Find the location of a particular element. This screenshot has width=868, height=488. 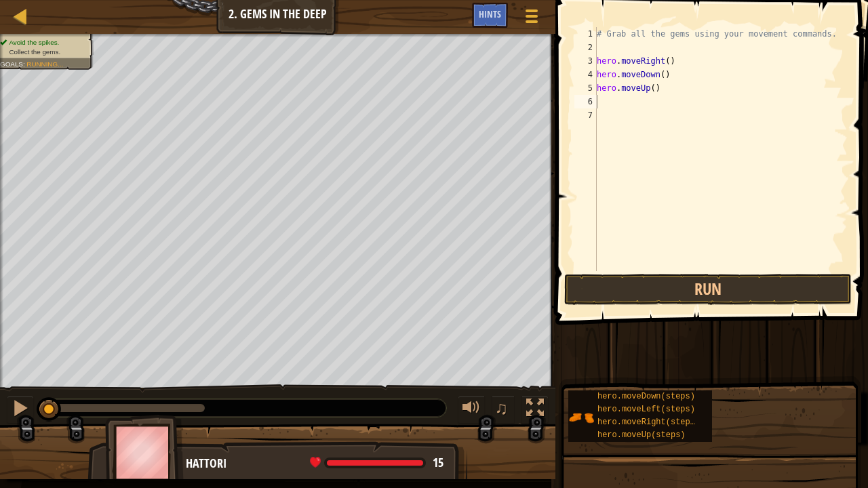

span: Collect the gems. is located at coordinates (34, 52).